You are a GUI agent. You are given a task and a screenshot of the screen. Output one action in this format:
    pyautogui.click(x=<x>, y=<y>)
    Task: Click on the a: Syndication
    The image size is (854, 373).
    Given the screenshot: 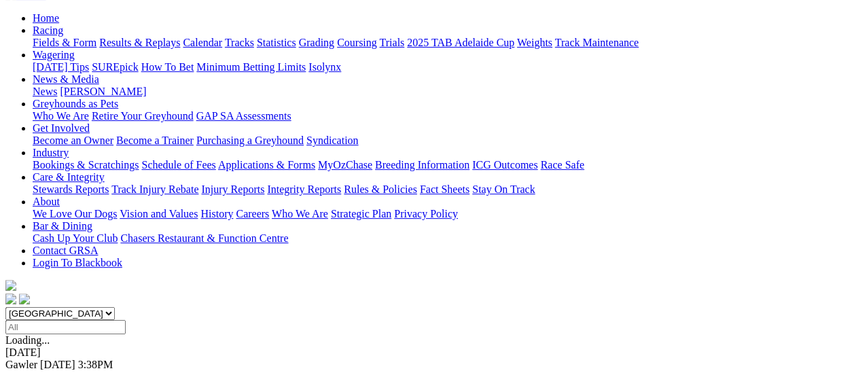 What is the action you would take?
    pyautogui.click(x=332, y=140)
    